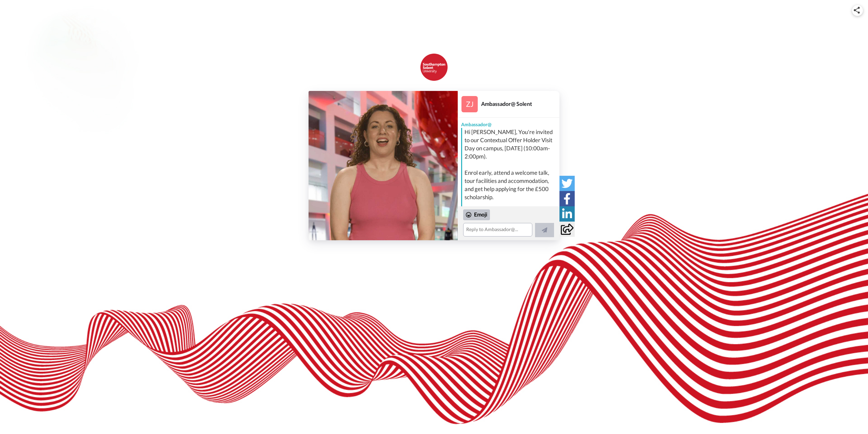  I want to click on img: 932a95b6-61a7-4a90-abab-59cca1f2113c-thumb.jpg, so click(383, 166).